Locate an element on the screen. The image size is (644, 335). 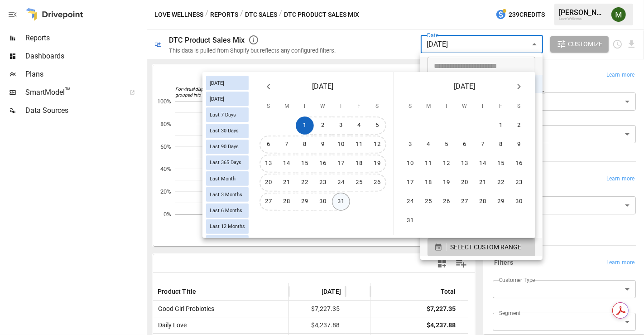
button: Previous month is located at coordinates (269, 87).